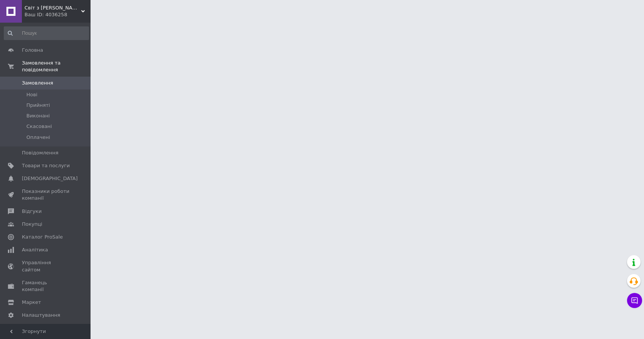 This screenshot has height=339, width=644. I want to click on span: Замовлення та повідомлення, so click(56, 67).